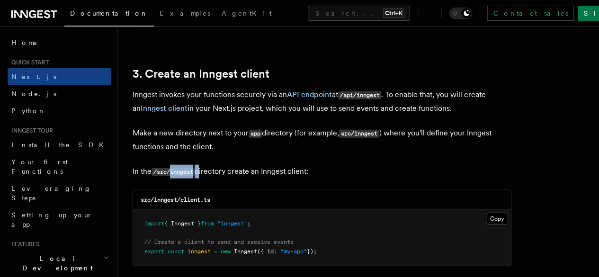 The width and height of the screenshot is (599, 277). What do you see at coordinates (175, 200) in the screenshot?
I see `code: src/inngest/client.ts` at bounding box center [175, 200].